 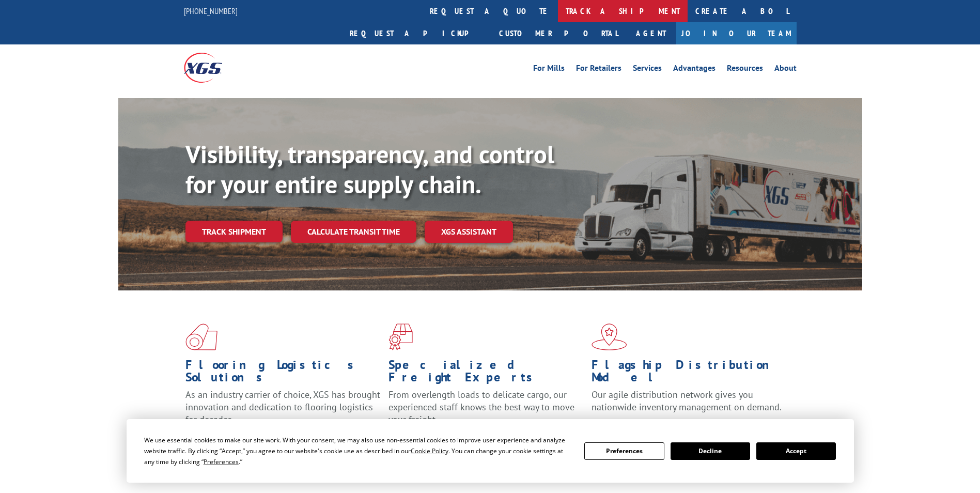 I want to click on button: Decline, so click(x=710, y=451).